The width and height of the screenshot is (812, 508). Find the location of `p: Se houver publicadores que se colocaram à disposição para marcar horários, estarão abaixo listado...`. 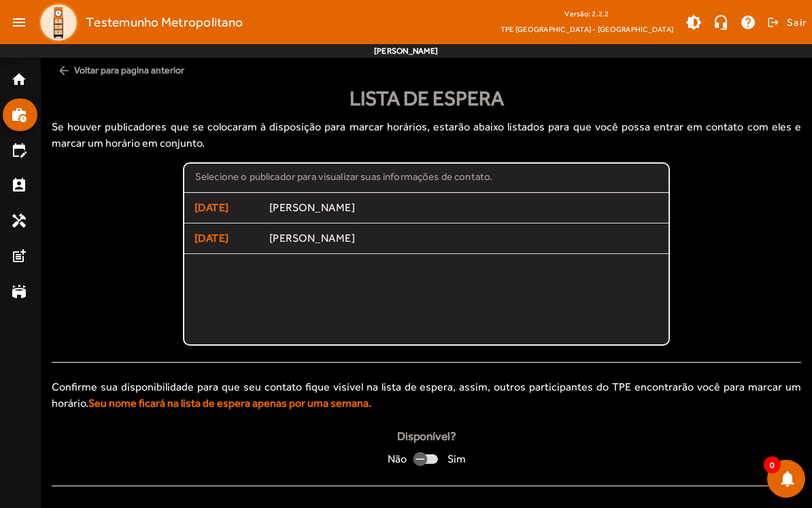

p: Se houver publicadores que se colocaram à disposição para marcar horários, estarão abaixo listado... is located at coordinates (426, 136).